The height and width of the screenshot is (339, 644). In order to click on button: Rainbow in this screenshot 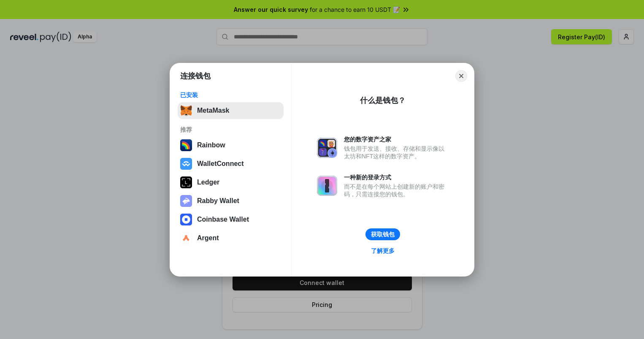, I will do `click(231, 145)`.